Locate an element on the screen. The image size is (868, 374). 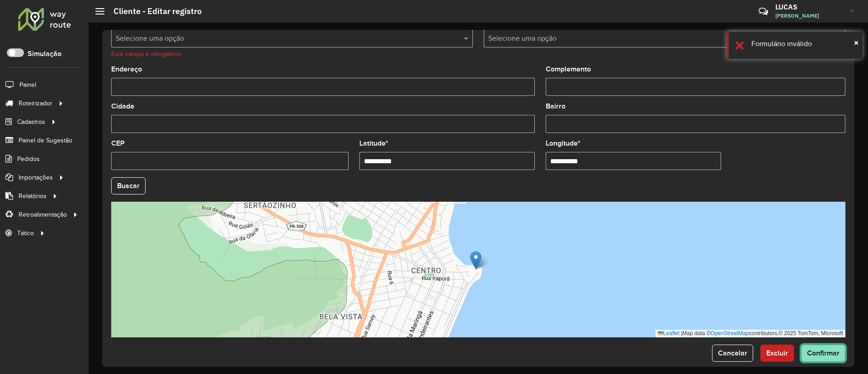
label: Endereço is located at coordinates (127, 69).